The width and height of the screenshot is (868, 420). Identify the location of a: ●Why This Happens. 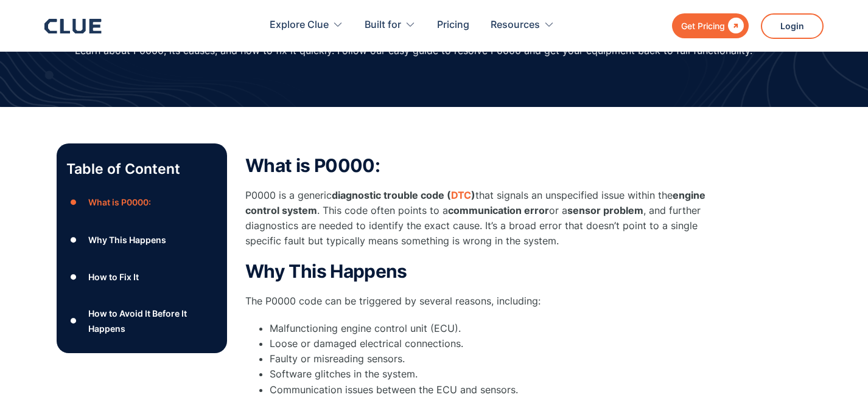
(142, 240).